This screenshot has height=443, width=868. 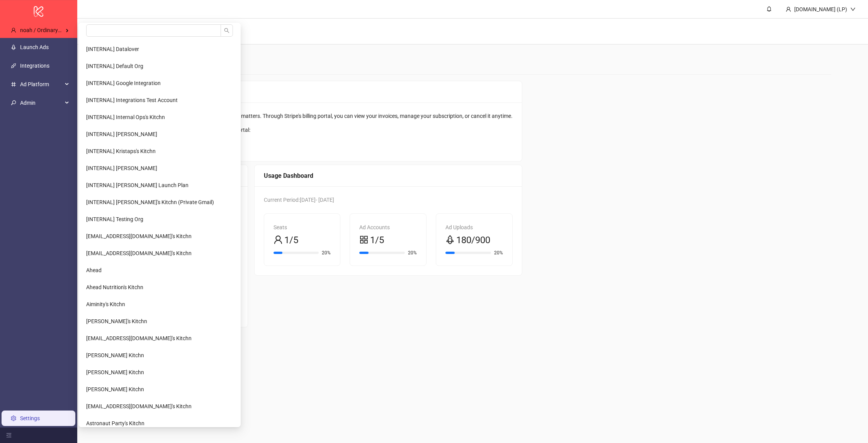 I want to click on span: search, so click(x=227, y=30).